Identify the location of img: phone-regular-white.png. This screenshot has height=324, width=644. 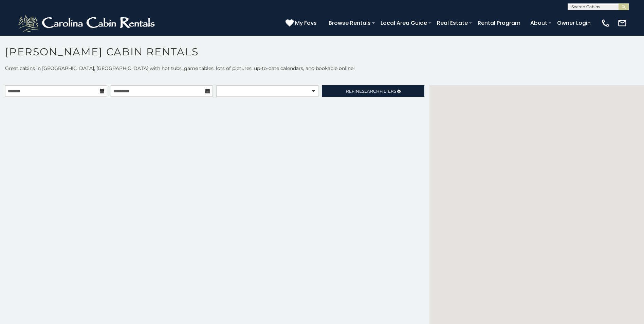
(606, 23).